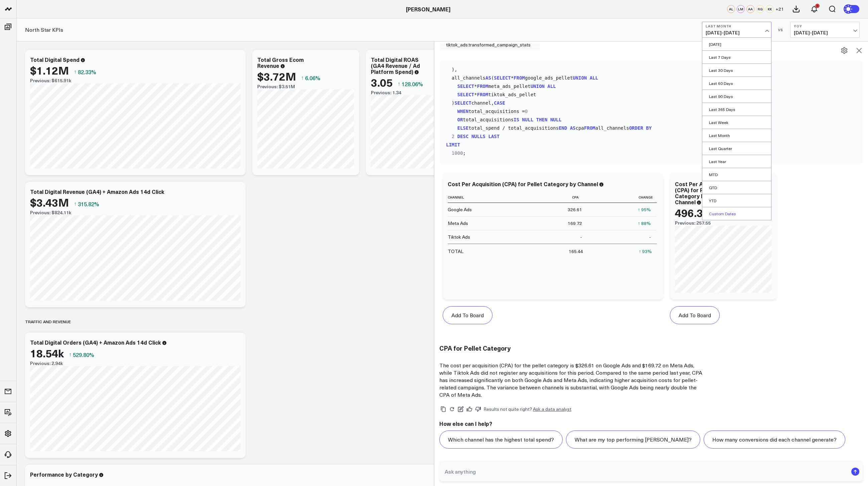 This screenshot has width=868, height=486. What do you see at coordinates (55, 60) in the screenshot?
I see `div: Total Digital Spend` at bounding box center [55, 60].